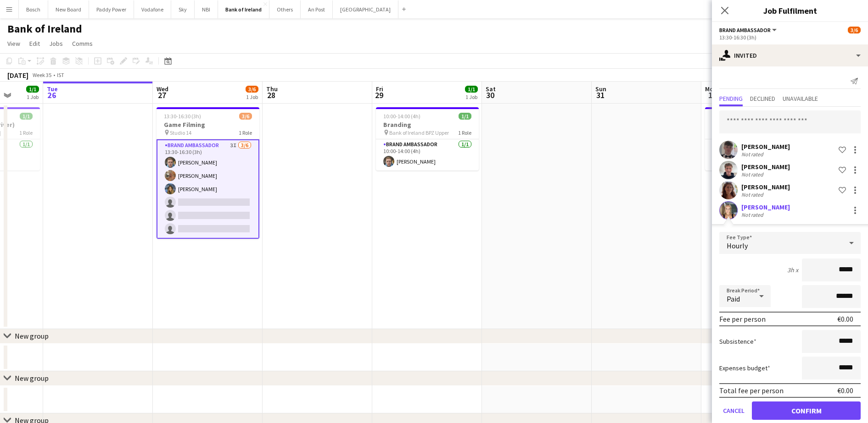 This screenshot has width=868, height=423. What do you see at coordinates (34, 44) in the screenshot?
I see `a: Edit` at bounding box center [34, 44].